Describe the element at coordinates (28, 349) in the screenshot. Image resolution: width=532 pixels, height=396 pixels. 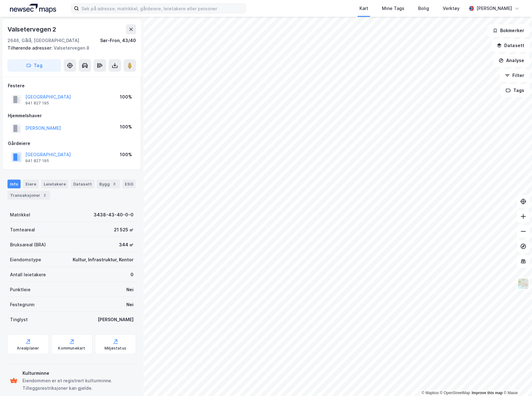
I see `div: Arealplaner` at that location.